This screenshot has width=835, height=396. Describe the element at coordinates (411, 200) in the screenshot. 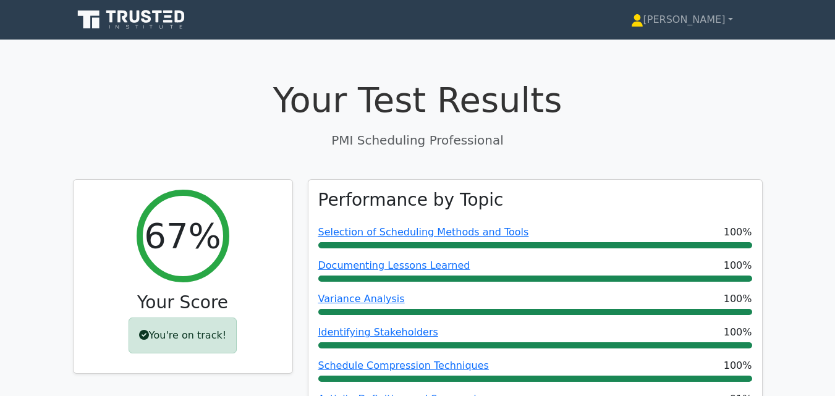

I see `h3: Performance by Topic` at that location.